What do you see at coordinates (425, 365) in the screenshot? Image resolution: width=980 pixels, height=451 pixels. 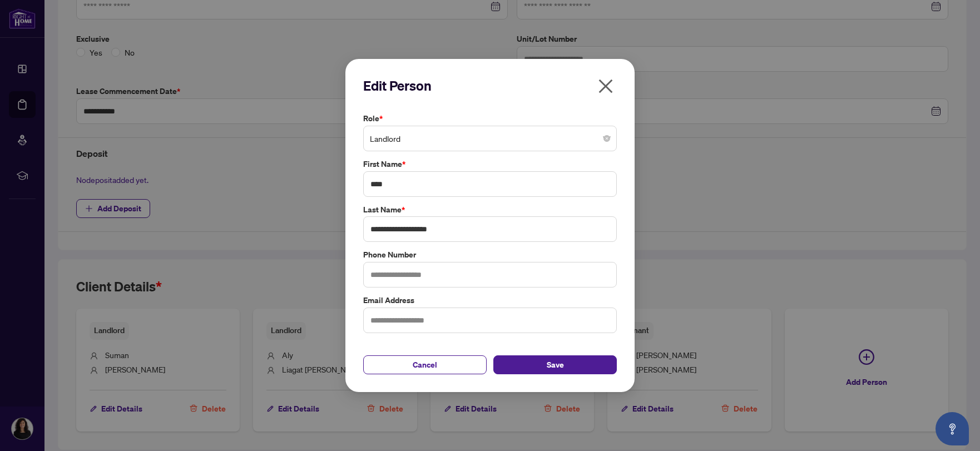 I see `span: Cancel` at bounding box center [425, 365].